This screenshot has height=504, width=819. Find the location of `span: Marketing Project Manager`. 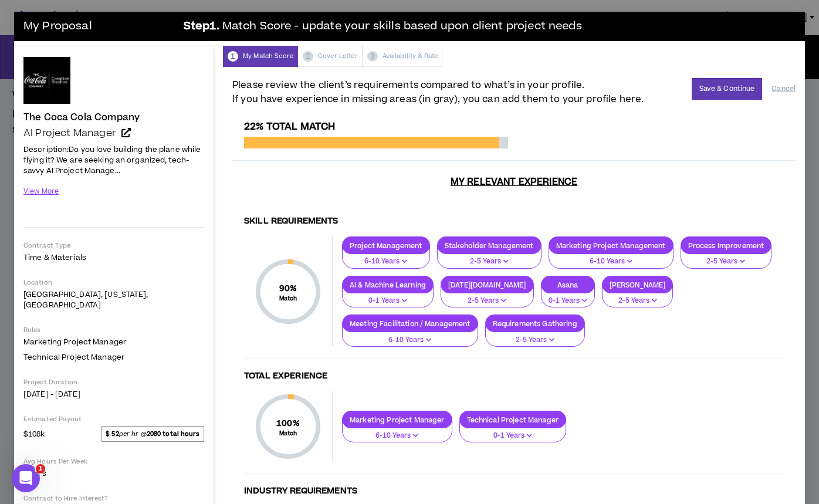

span: Marketing Project Manager is located at coordinates (75, 342).